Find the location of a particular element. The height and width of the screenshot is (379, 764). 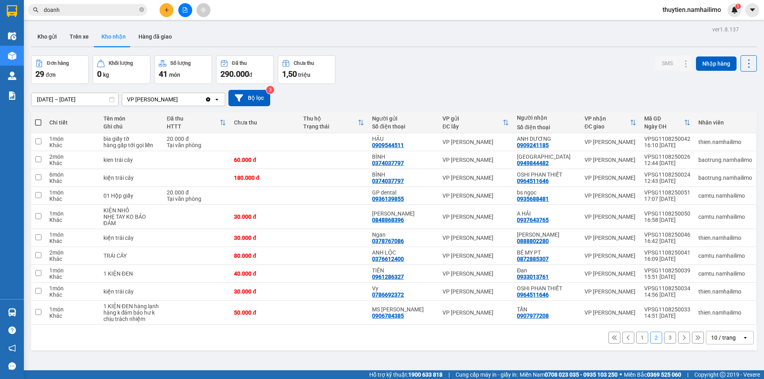

span: 1 is located at coordinates (738, 6).